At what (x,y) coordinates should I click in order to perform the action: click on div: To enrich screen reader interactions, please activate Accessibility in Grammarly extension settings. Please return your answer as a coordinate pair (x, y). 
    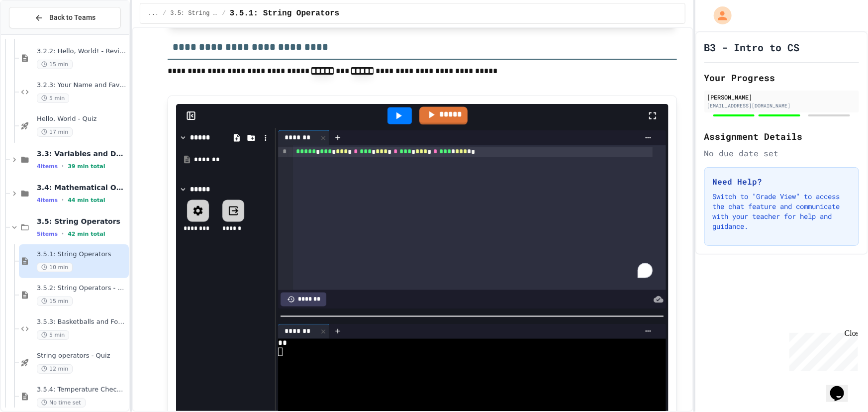
    Looking at the image, I should click on (479, 218).